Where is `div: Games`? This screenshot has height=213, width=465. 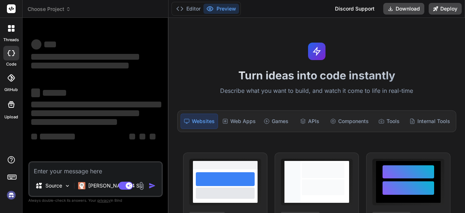 div: Games is located at coordinates (276, 121).